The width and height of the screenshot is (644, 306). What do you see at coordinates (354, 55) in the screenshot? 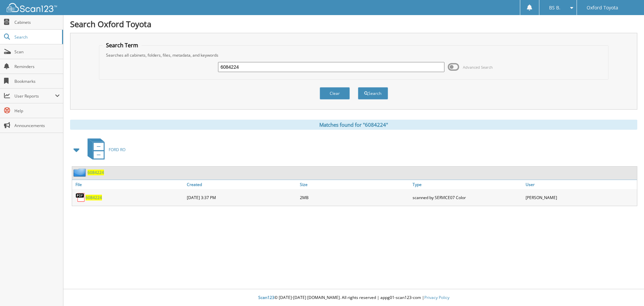
I see `div: Searches all cabinets, folders, files, metadata, and keywords` at bounding box center [354, 55].